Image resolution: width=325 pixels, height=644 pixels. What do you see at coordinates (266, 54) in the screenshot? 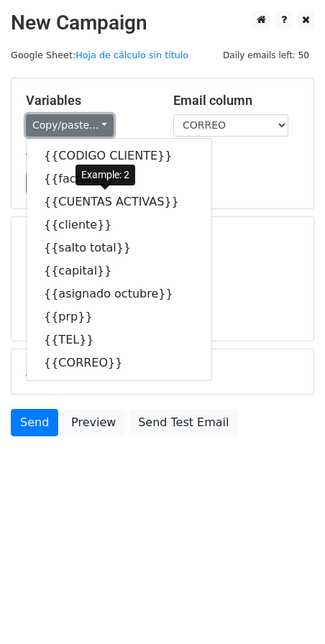
I see `a: Daily emails left: 50` at bounding box center [266, 54].